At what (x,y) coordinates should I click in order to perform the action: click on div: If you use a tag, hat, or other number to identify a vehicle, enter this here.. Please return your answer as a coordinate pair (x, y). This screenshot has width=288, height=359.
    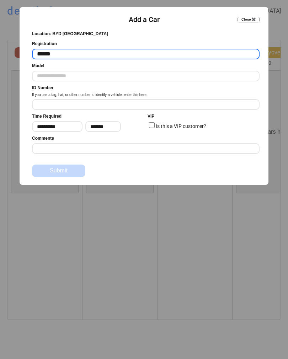
    Looking at the image, I should click on (89, 95).